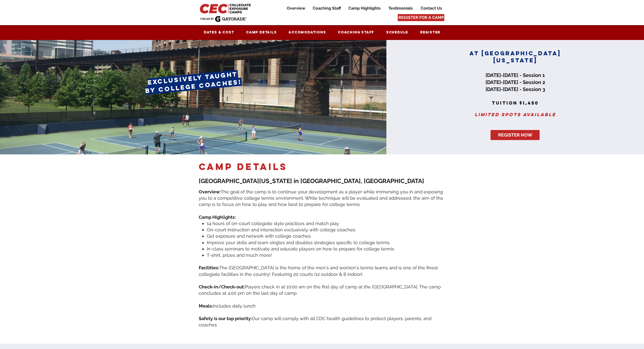 The image size is (644, 349). What do you see at coordinates (307, 32) in the screenshot?
I see `a: Accomodations` at bounding box center [307, 32].